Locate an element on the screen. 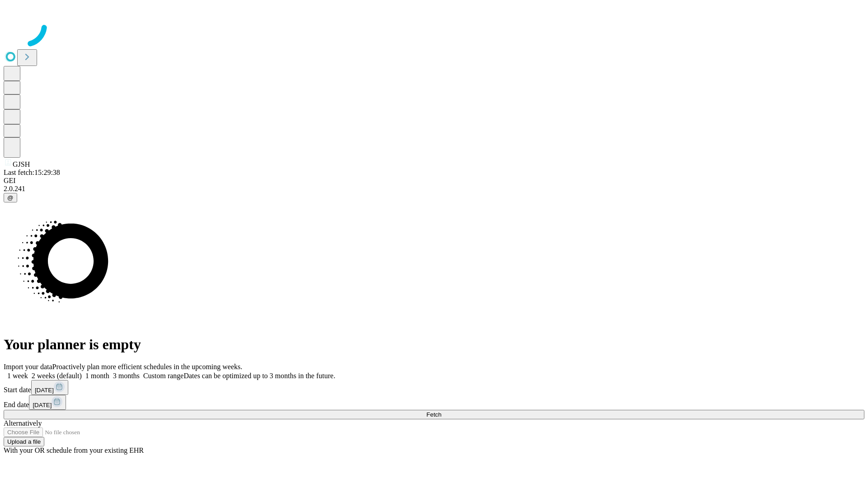 The image size is (868, 488). span: Import your data is located at coordinates (28, 367).